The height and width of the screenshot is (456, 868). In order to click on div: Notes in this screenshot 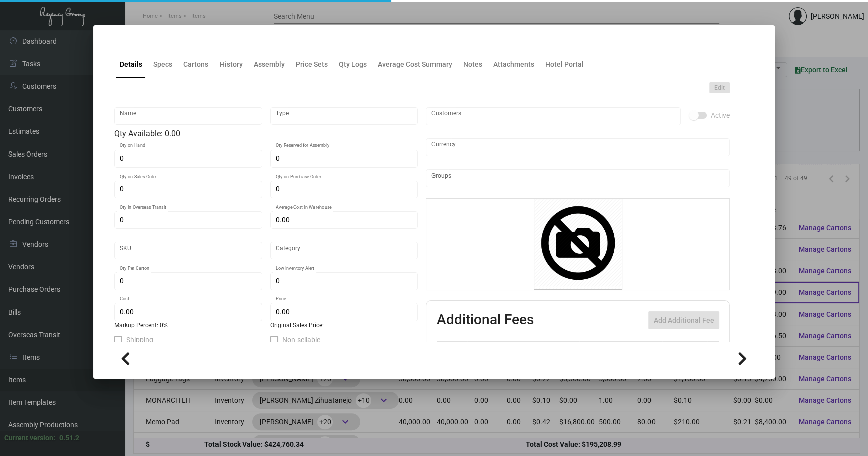, I will do `click(473, 64)`.